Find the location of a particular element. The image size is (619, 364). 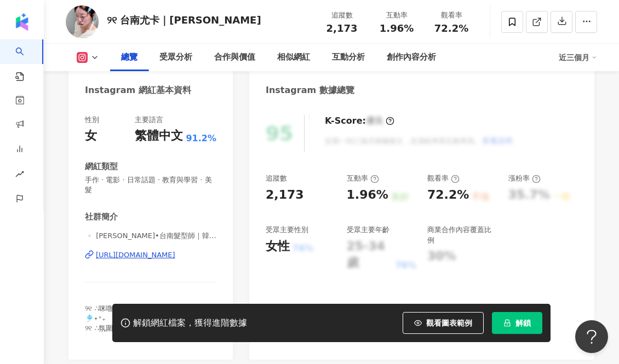

span: 2,173 is located at coordinates (342, 28).